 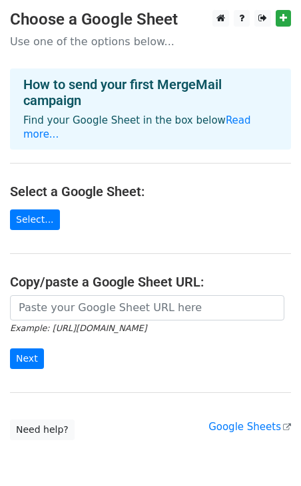 I want to click on a: Select..., so click(x=35, y=220).